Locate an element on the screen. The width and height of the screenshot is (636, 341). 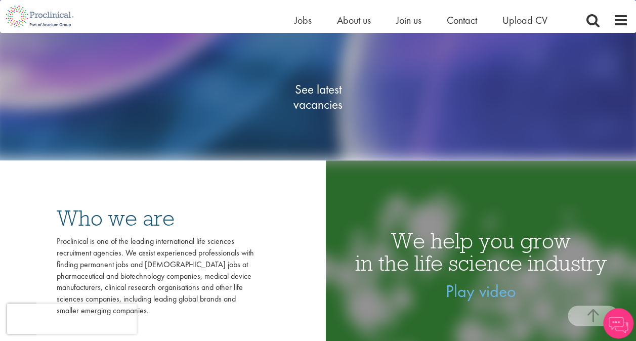
a: Contact is located at coordinates (462, 20).